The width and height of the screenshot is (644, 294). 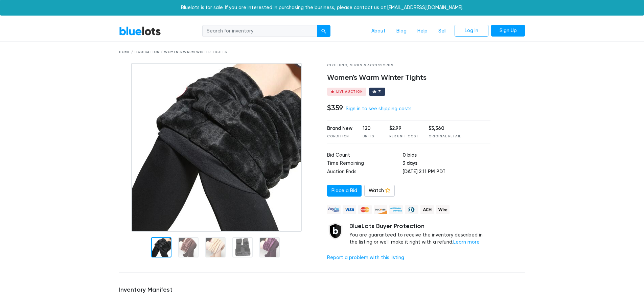 What do you see at coordinates (444, 128) in the screenshot?
I see `div: $3,360` at bounding box center [444, 128].